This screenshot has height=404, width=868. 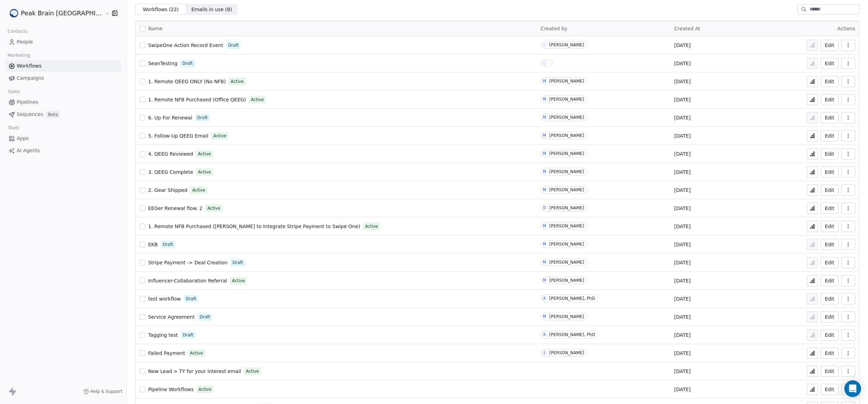 I want to click on a: EKB, so click(x=153, y=244).